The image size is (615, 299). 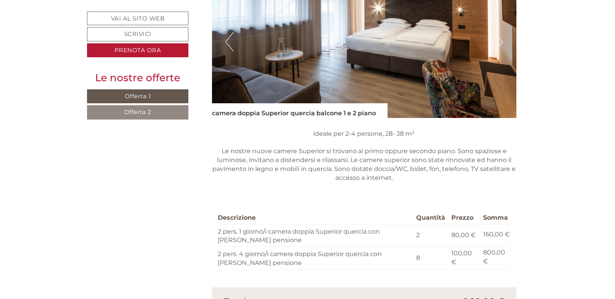 What do you see at coordinates (431, 258) in the screenshot?
I see `td: 8` at bounding box center [431, 258].